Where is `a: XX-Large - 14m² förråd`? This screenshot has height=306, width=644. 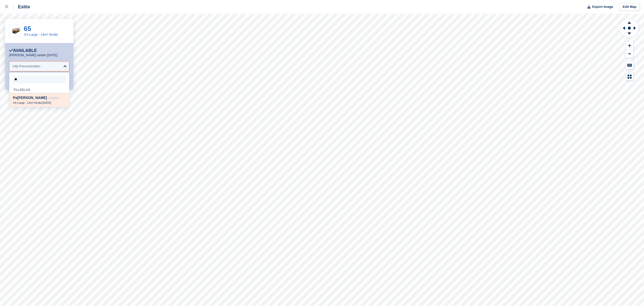 a: XX-Large - 14m² förråd is located at coordinates (41, 34).